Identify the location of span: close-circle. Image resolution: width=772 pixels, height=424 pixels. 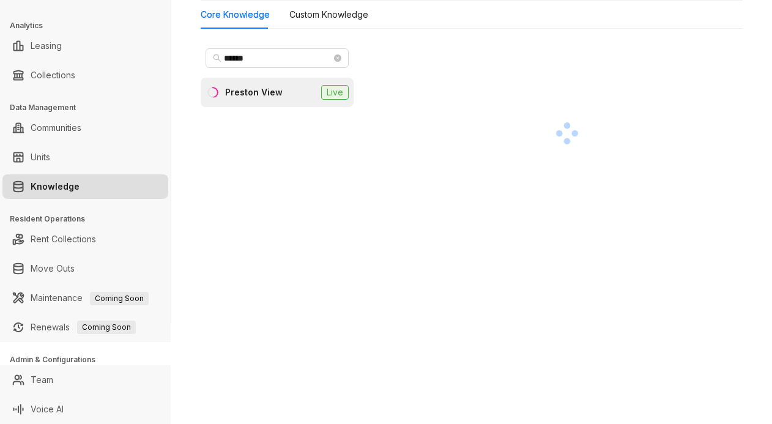
(338, 58).